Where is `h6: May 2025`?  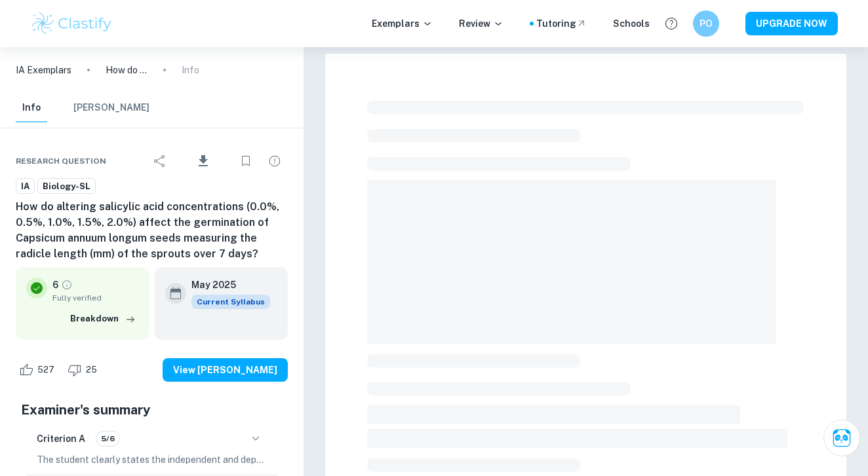
h6: May 2025 is located at coordinates (226, 285).